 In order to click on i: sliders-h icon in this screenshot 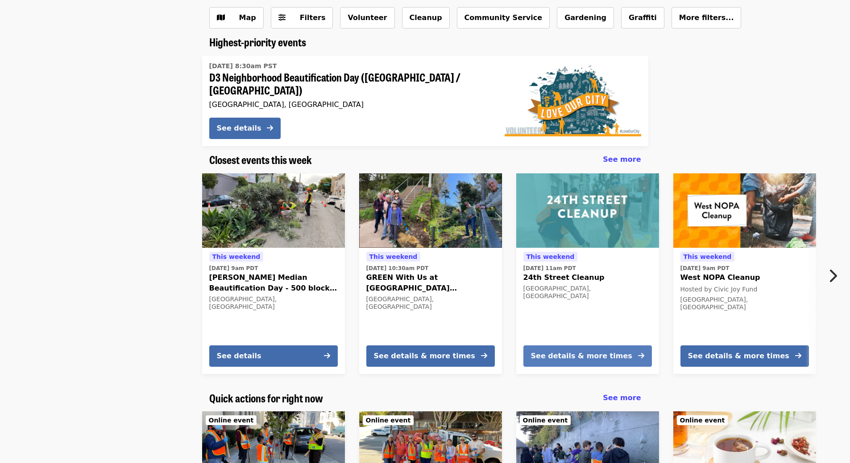, I will do `click(282, 17)`.